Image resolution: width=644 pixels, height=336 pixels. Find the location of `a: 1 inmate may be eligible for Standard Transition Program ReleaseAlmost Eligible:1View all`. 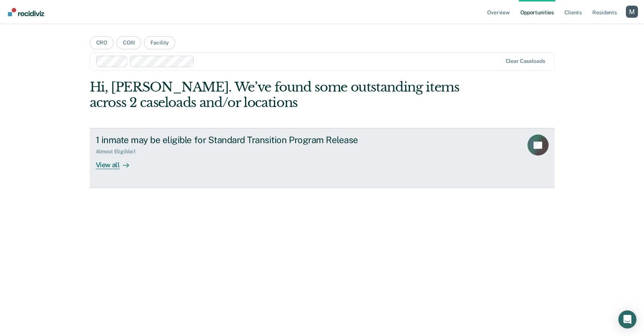

a: 1 inmate may be eligible for Standard Transition Program ReleaseAlmost Eligible:1View all is located at coordinates (322, 158).